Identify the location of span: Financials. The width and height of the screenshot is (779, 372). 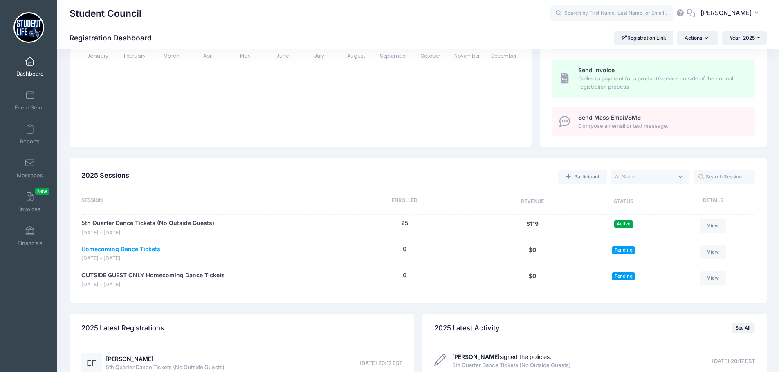
(30, 243).